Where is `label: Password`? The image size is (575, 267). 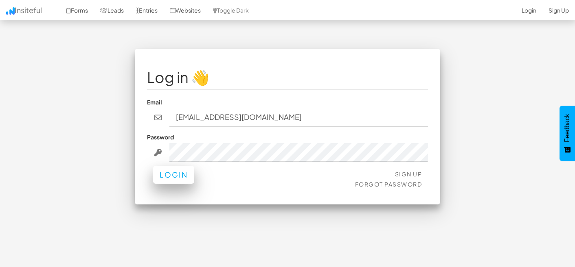 label: Password is located at coordinates (160, 137).